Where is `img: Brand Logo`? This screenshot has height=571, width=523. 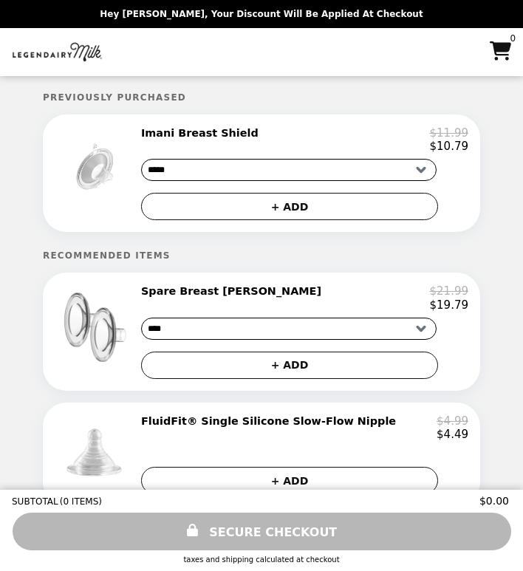
img: Brand Logo is located at coordinates (57, 52).